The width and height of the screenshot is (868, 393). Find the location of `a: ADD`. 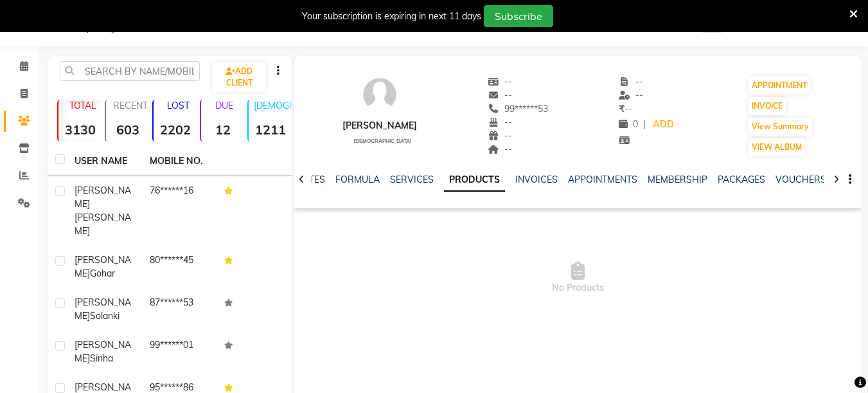

a: ADD is located at coordinates (664, 125).